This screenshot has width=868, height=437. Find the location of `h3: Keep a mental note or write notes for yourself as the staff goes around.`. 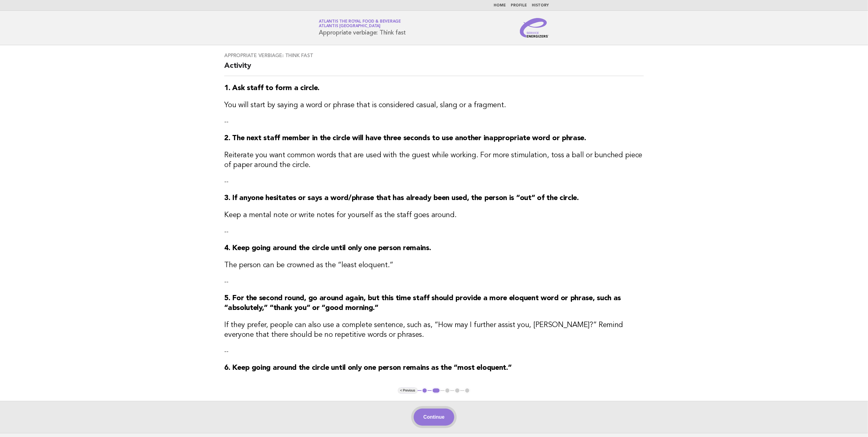

h3: Keep a mental note or write notes for yourself as the staff goes around. is located at coordinates (434, 215).